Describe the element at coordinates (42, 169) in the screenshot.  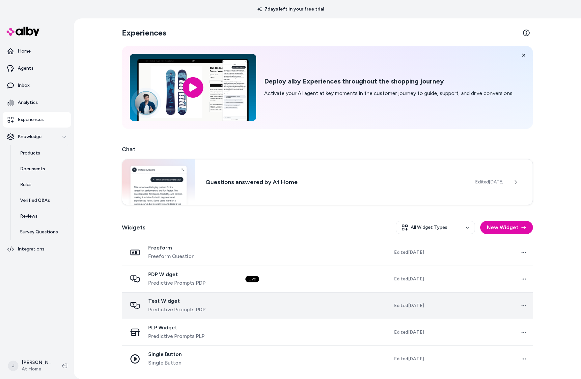
I see `a: Documents` at that location.